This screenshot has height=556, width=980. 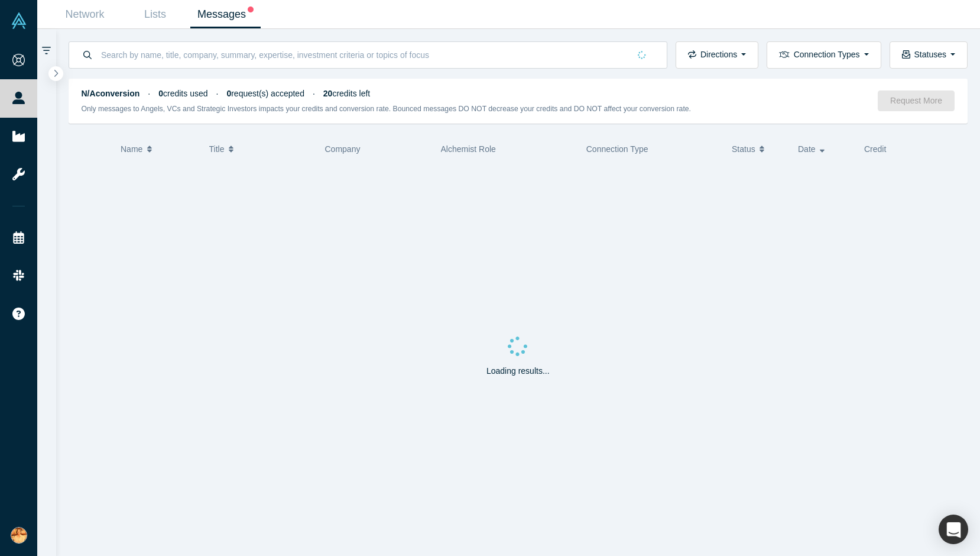 What do you see at coordinates (19, 21) in the screenshot?
I see `img: Alchemist Vault Logo` at bounding box center [19, 21].